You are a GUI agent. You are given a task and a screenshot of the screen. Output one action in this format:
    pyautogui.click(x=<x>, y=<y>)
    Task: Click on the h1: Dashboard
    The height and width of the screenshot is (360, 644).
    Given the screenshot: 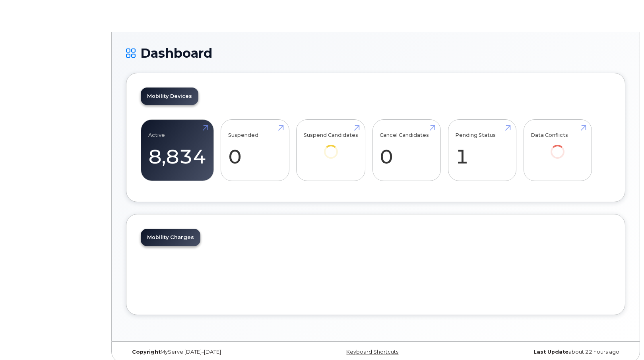 What is the action you would take?
    pyautogui.click(x=376, y=53)
    